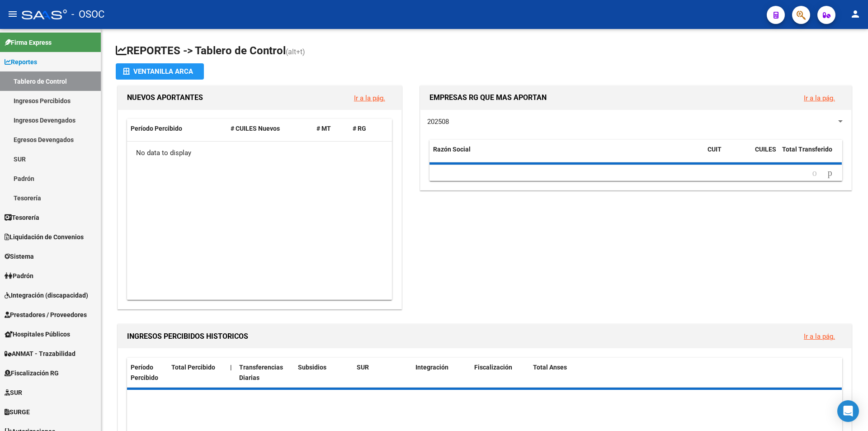 The height and width of the screenshot is (431, 868). I want to click on a: go to previous page, so click(815, 173).